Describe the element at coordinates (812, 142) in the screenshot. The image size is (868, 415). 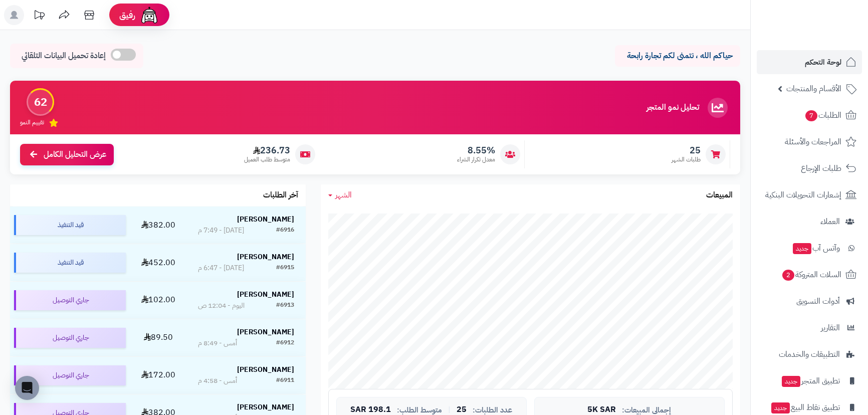
I see `span: المراجعات والأسئلة` at that location.